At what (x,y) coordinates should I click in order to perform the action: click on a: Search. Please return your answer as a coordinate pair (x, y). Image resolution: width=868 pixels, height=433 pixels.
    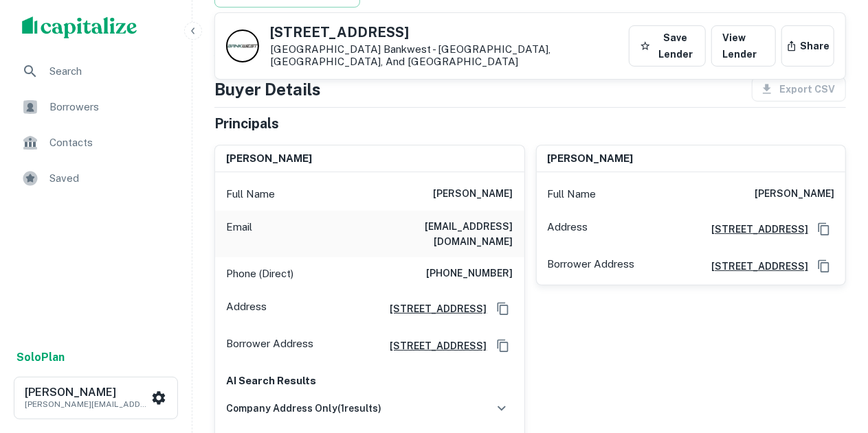
    Looking at the image, I should click on (95, 71).